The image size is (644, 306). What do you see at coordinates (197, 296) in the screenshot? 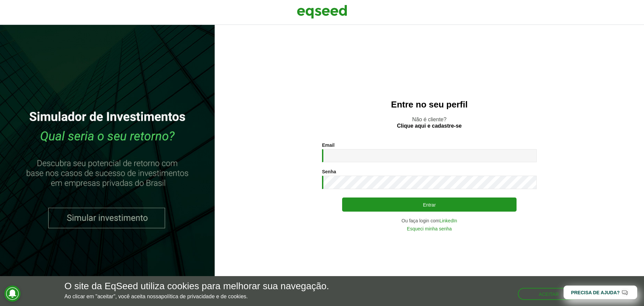
I see `p: Ao clicar em "aceitar", você aceita nossa .` at bounding box center [197, 296].